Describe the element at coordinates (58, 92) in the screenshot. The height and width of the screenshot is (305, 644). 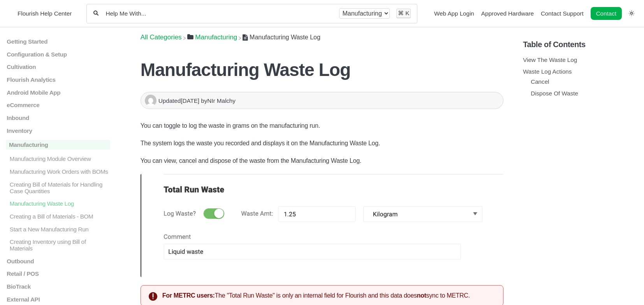
I see `a: Android Mobile App` at that location.